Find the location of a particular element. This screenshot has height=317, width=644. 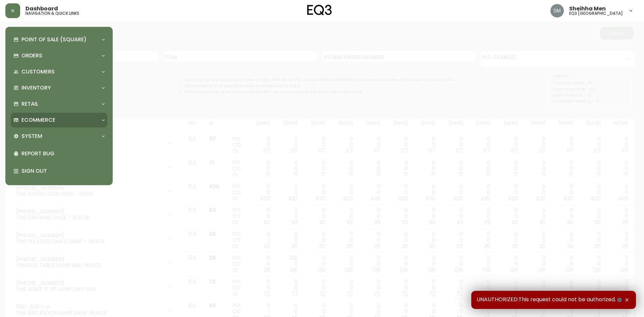

div: System is located at coordinates (59, 136).